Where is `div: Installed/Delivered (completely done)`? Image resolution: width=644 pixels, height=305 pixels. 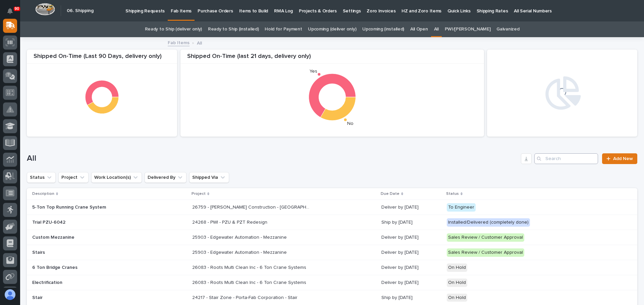 div: Installed/Delivered (completely done) is located at coordinates (489, 223).